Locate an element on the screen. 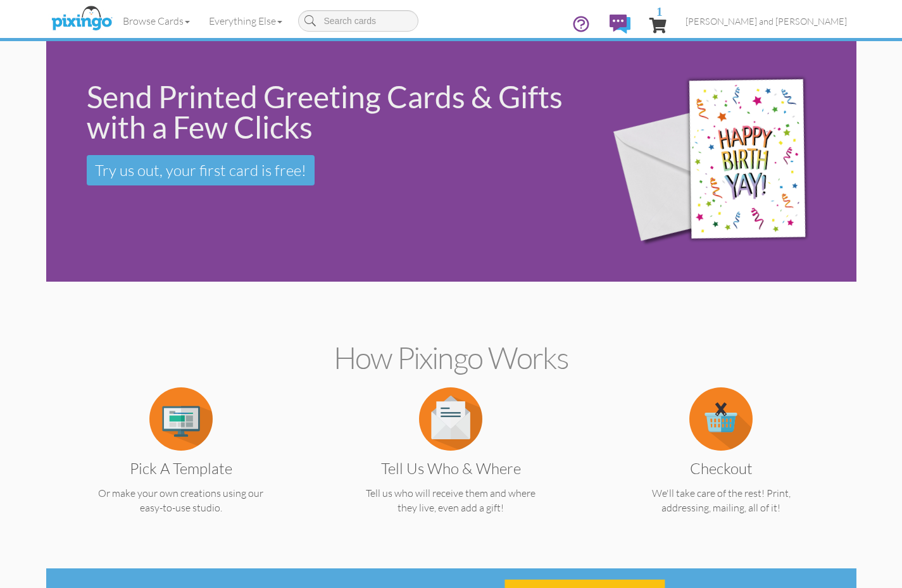 The width and height of the screenshot is (902, 588). span: 1 is located at coordinates (659, 11).